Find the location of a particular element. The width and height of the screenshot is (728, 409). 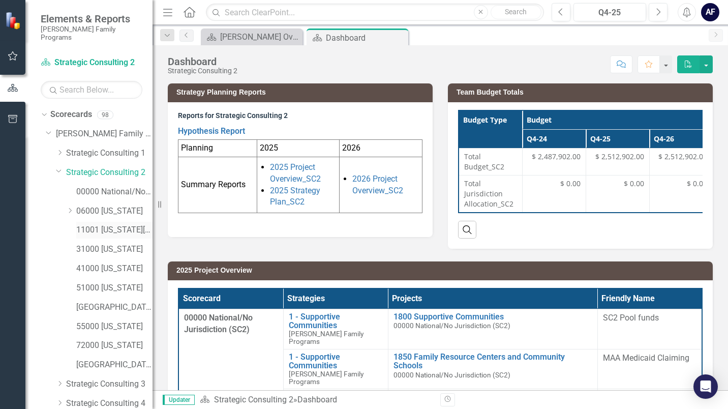

a: 1800 Supportive Communities is located at coordinates (492, 317).